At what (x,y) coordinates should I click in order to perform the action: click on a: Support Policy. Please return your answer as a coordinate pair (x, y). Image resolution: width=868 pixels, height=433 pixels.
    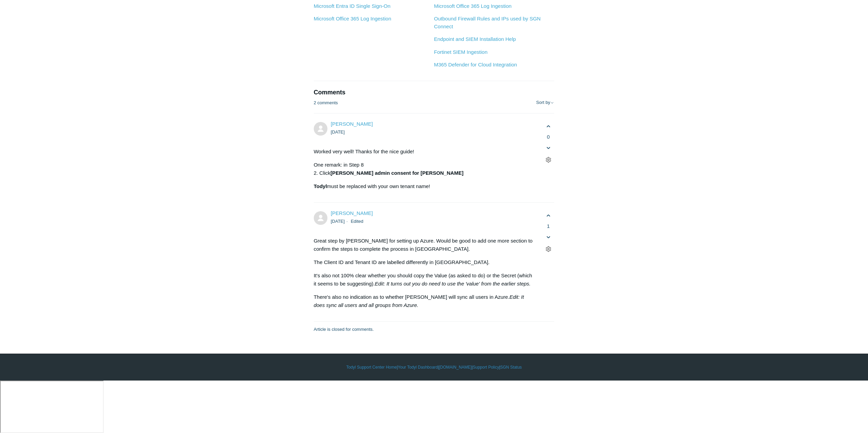
    Looking at the image, I should click on (486, 367).